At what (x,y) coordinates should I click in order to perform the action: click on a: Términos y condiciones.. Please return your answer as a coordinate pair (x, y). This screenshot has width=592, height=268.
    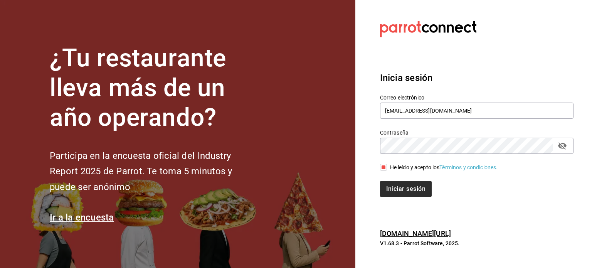
    Looking at the image, I should click on (468, 167).